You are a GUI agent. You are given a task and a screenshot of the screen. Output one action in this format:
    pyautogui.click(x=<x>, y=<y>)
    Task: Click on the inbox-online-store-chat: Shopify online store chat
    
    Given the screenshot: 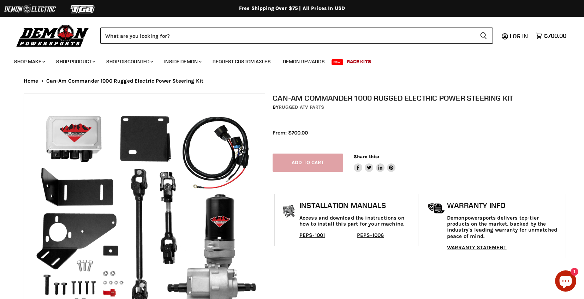 What is the action you would take?
    pyautogui.click(x=566, y=282)
    